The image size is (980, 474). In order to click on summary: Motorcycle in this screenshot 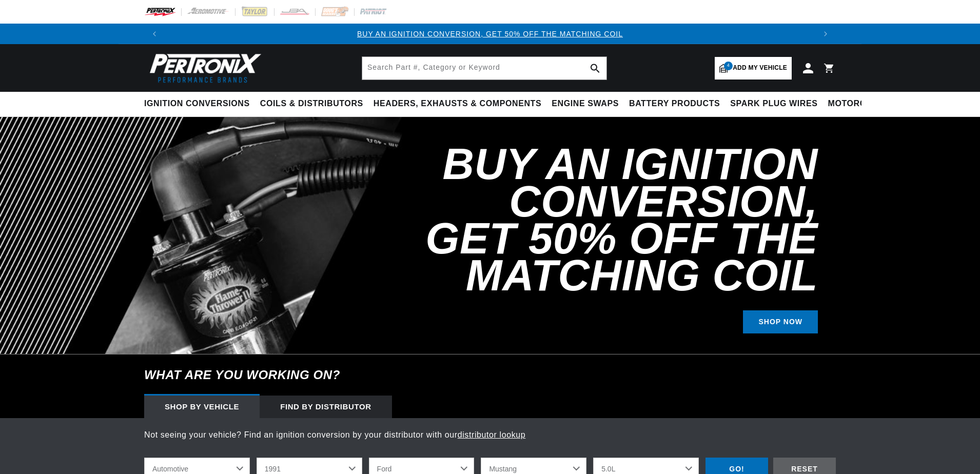, I will do `click(858, 103)`.